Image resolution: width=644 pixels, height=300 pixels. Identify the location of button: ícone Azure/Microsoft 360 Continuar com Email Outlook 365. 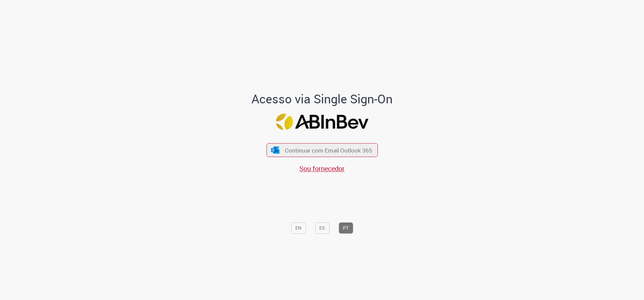
(322, 150).